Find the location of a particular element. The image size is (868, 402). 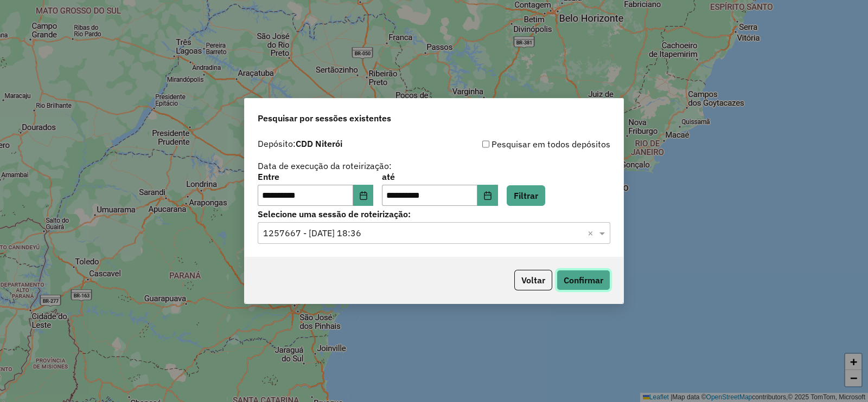

label: Data de execução da roteirização: is located at coordinates (325, 166).